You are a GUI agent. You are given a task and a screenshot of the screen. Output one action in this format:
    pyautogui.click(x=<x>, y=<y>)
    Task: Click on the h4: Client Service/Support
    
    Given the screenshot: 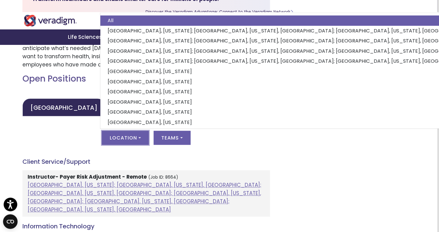 What is the action you would take?
    pyautogui.click(x=146, y=162)
    